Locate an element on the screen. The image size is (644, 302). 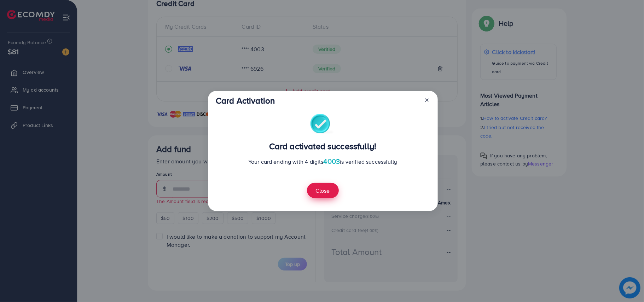
span: 4003 is located at coordinates (332, 161).